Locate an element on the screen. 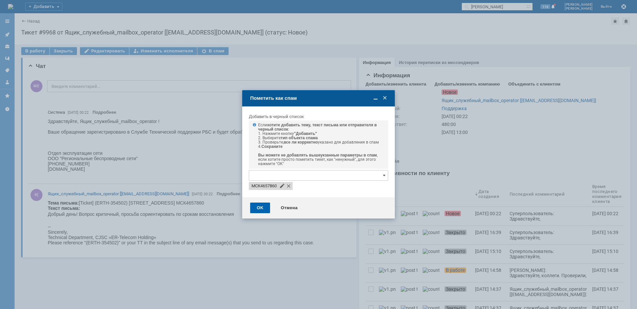  strong: "Добавить" is located at coordinates (305, 134).